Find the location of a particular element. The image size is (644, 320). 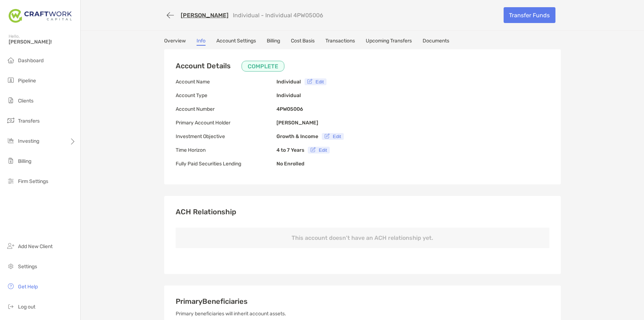

b: No Enrolled is located at coordinates (291, 164).